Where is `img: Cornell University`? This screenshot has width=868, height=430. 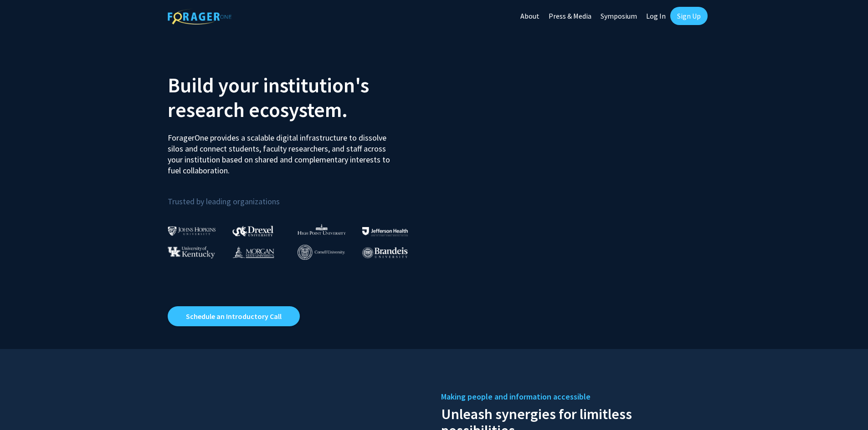 img: Cornell University is located at coordinates (321, 252).